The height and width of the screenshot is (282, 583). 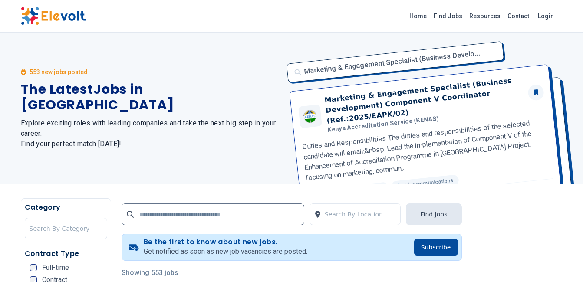 I want to click on a: Home, so click(x=418, y=16).